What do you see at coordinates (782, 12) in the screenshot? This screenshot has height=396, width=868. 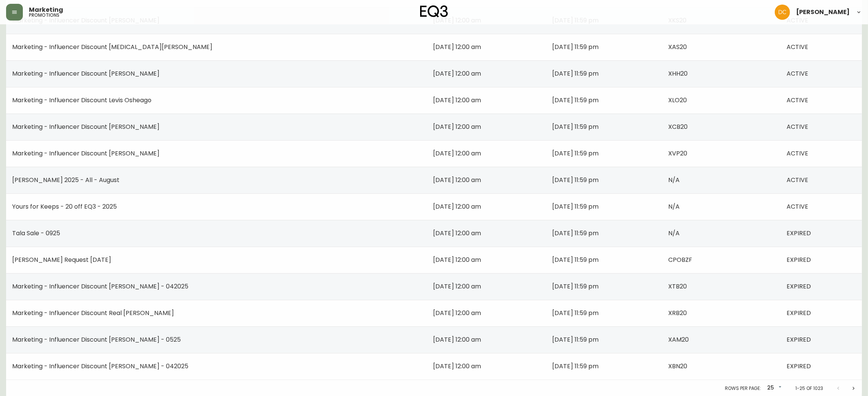 I see `img: 7eb451d6983258353faa3212700b340b` at bounding box center [782, 12].